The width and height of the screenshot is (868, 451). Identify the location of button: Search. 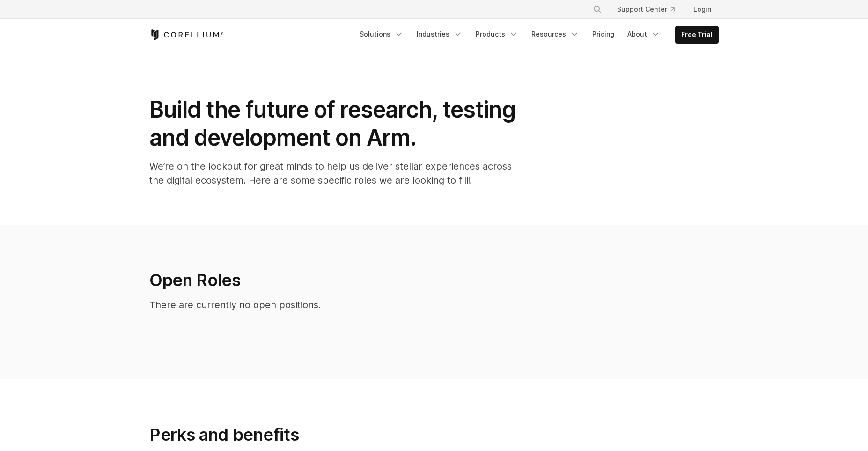
(597, 9).